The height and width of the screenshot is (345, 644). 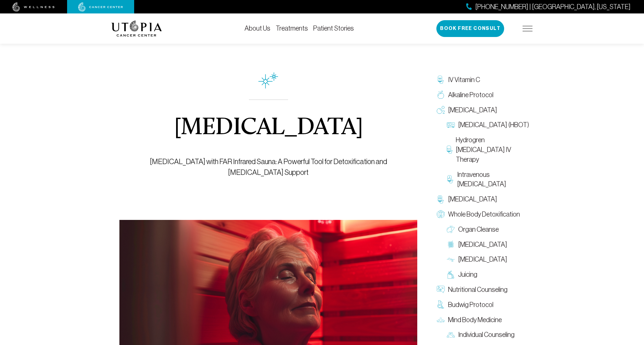 I want to click on a: Patient Stories, so click(x=333, y=28).